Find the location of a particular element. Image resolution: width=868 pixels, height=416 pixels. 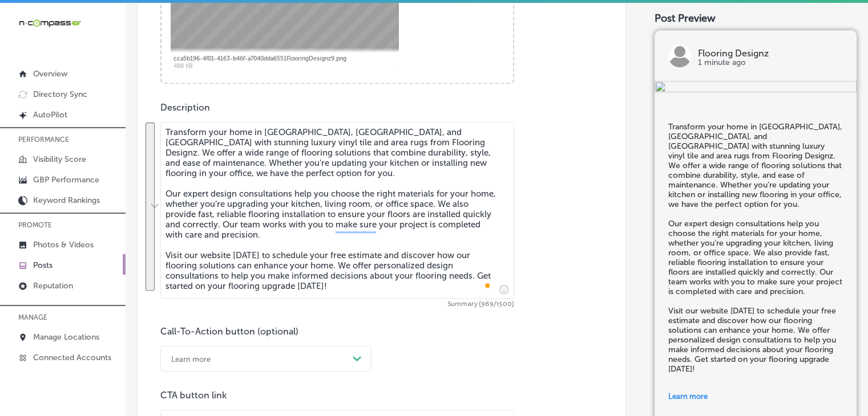

span: Summary (969/1500) is located at coordinates (337, 305).